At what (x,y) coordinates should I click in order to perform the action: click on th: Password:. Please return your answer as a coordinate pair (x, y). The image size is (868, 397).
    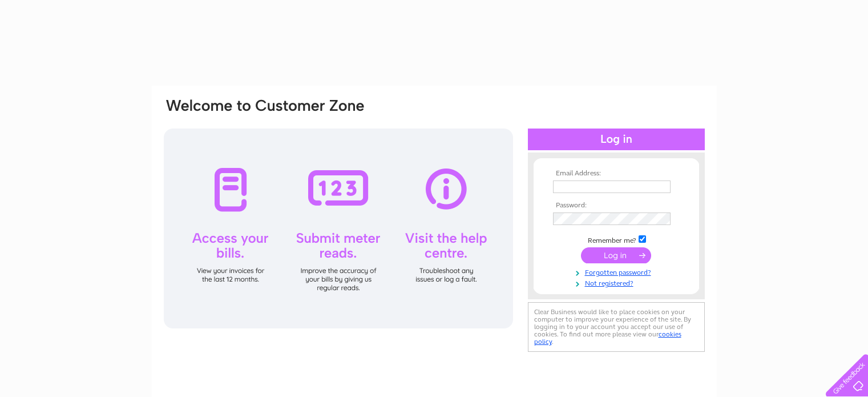
    Looking at the image, I should click on (616, 206).